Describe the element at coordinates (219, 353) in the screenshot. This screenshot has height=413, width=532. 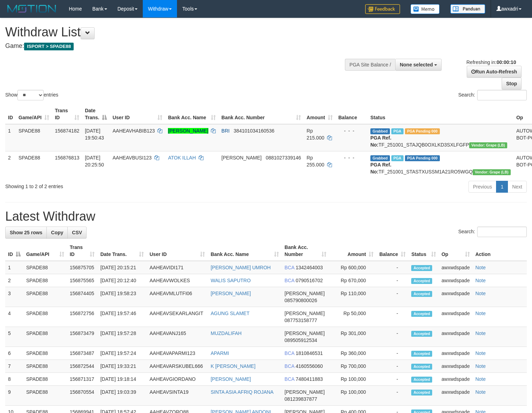
I see `a: APARMI` at that location.